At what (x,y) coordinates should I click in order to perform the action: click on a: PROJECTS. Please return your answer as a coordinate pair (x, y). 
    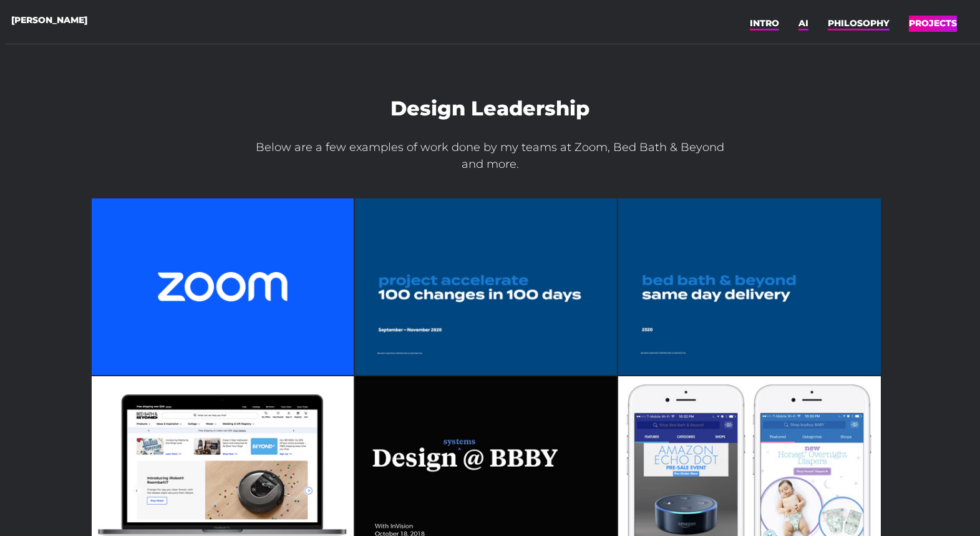
    Looking at the image, I should click on (933, 23).